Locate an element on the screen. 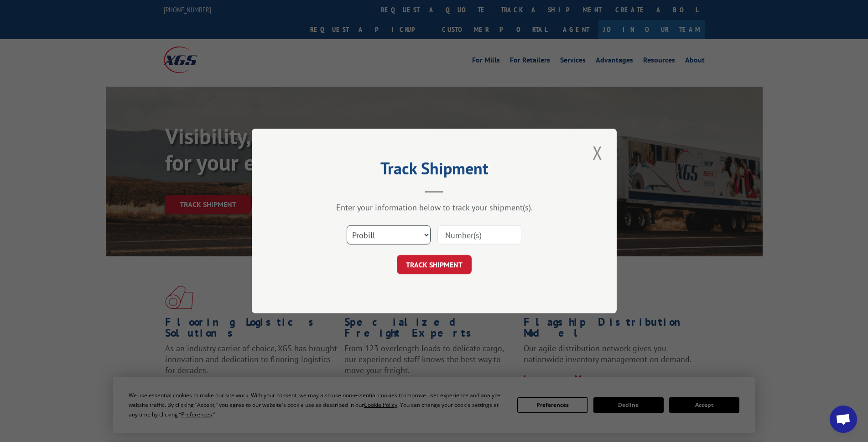 The height and width of the screenshot is (442, 868). a: Open chat is located at coordinates (844, 419).